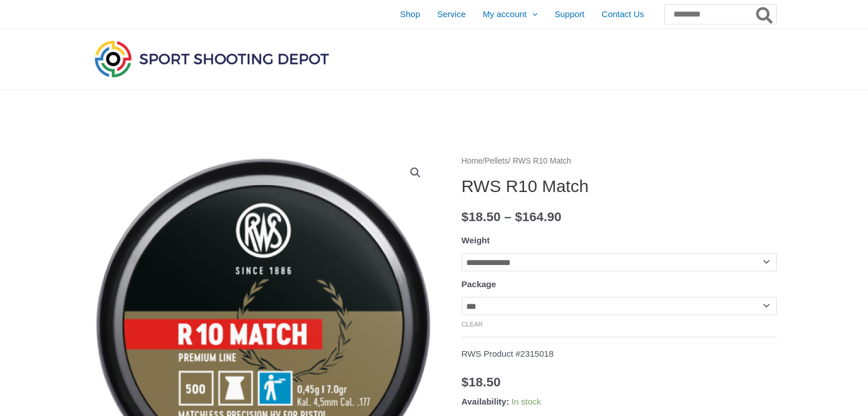  I want to click on button: Search, so click(765, 14).